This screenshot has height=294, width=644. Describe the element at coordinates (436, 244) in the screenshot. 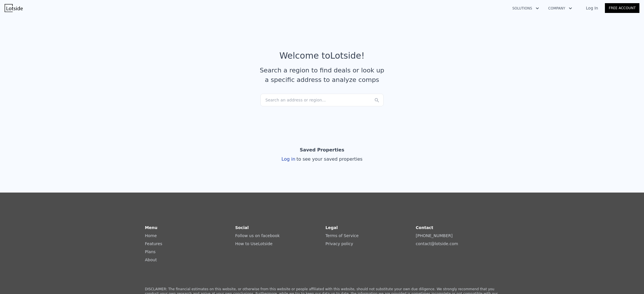

I see `a: contact@lotside.com` at that location.